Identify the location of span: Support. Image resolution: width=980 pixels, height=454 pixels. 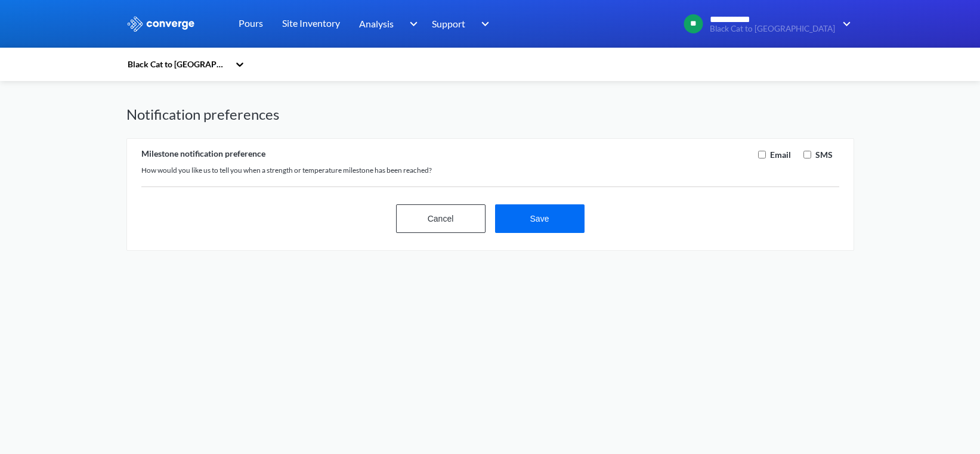
(448, 23).